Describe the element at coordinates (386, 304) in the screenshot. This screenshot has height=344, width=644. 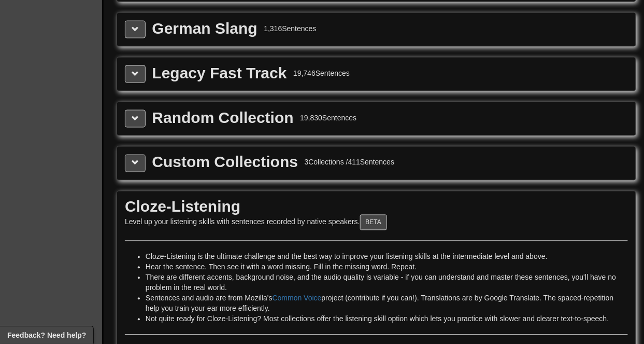
I see `li: Sentences and audio are from Mozilla's project (contribute if you can!). Translations are by Goog...` at that location.